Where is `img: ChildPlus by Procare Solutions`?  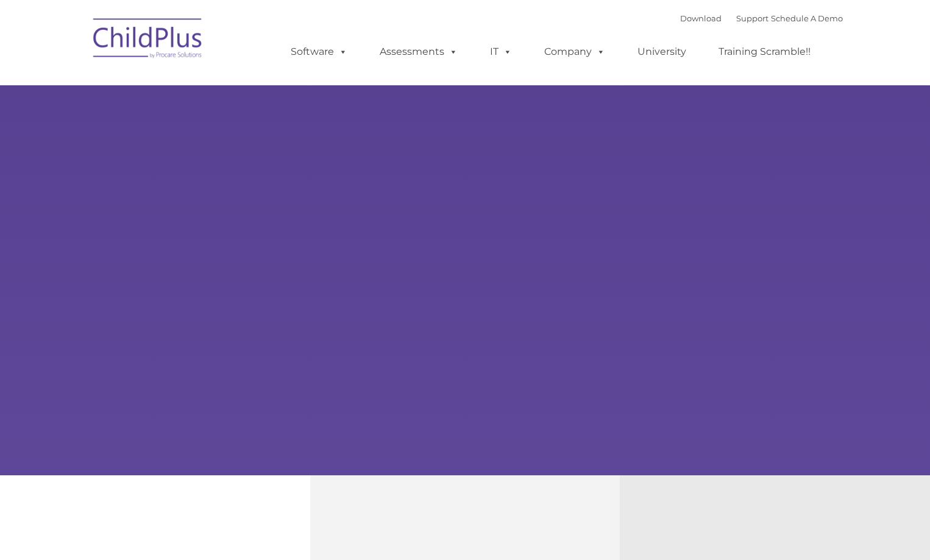 img: ChildPlus by Procare Solutions is located at coordinates (148, 41).